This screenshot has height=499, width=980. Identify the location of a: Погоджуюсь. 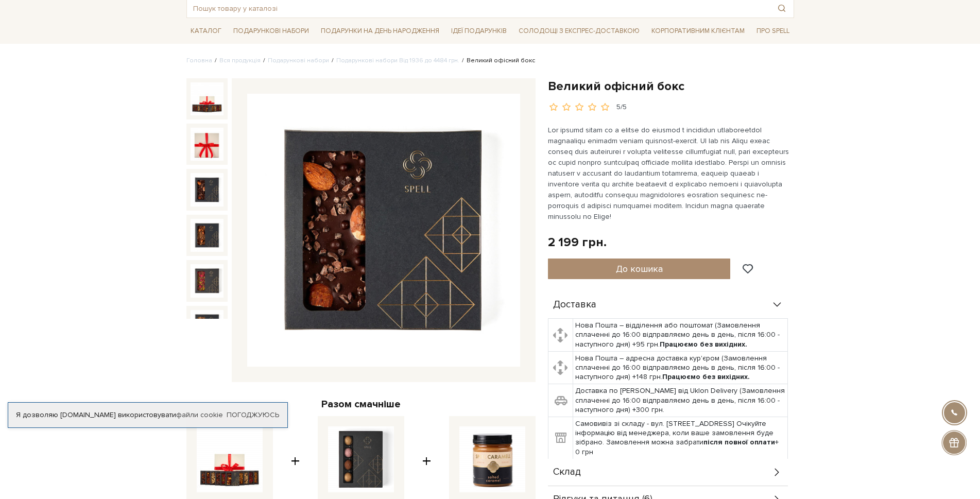
(253, 416).